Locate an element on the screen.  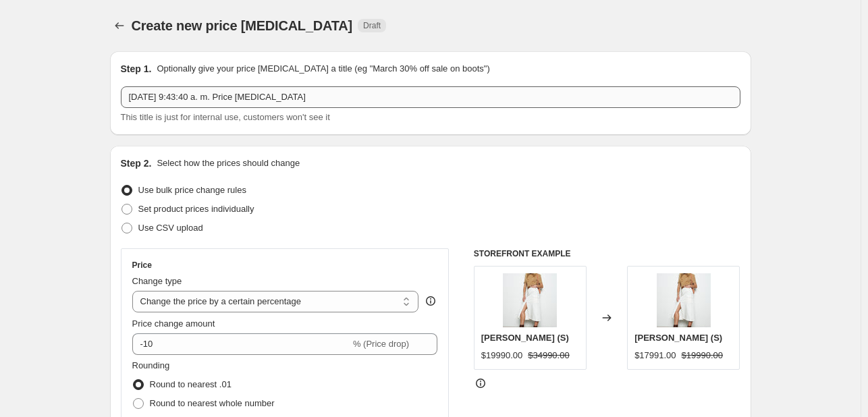
div: $19990.00 is located at coordinates (502, 356).